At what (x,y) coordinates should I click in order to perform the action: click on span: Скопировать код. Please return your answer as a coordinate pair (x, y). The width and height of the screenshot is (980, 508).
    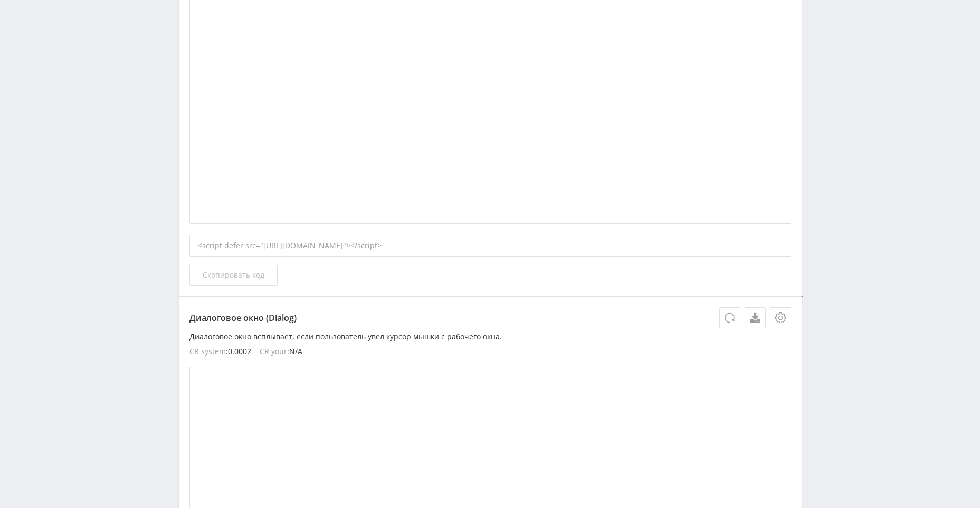
    Looking at the image, I should click on (233, 275).